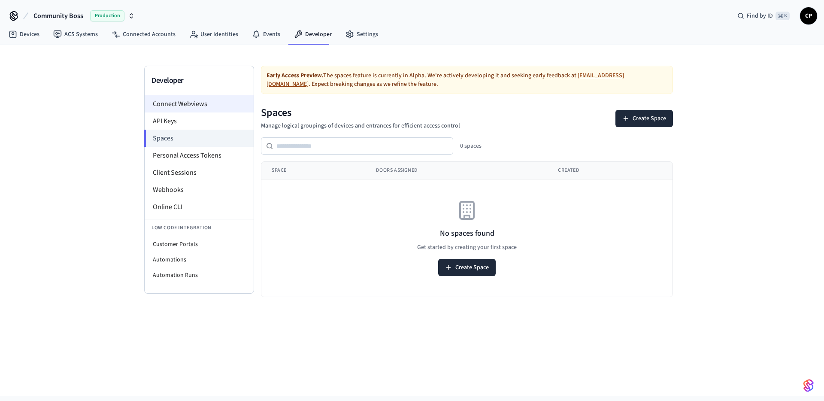 The width and height of the screenshot is (824, 401). What do you see at coordinates (199, 104) in the screenshot?
I see `li: Connect Webviews` at bounding box center [199, 104].